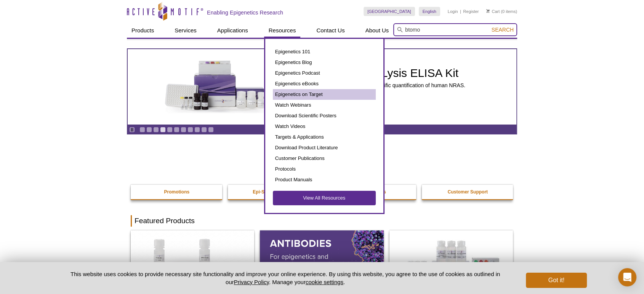  Describe the element at coordinates (197, 130) in the screenshot. I see `a: Go to slide 9` at that location.